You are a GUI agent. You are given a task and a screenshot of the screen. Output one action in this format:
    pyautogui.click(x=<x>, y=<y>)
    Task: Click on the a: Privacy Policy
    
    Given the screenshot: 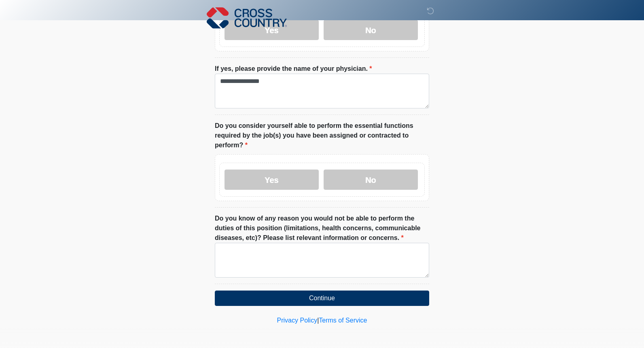 What is the action you would take?
    pyautogui.click(x=297, y=320)
    